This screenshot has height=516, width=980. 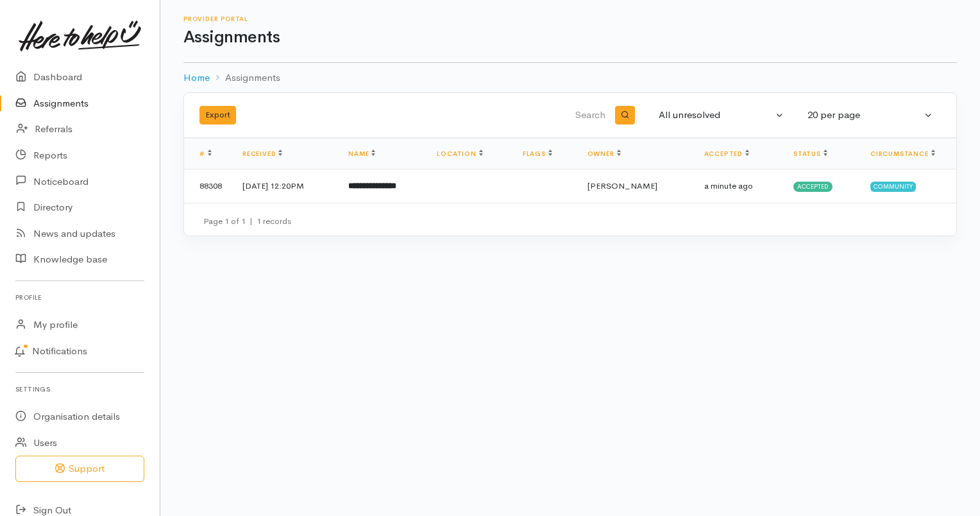 What do you see at coordinates (516, 115) in the screenshot?
I see `input: Search` at bounding box center [516, 115].